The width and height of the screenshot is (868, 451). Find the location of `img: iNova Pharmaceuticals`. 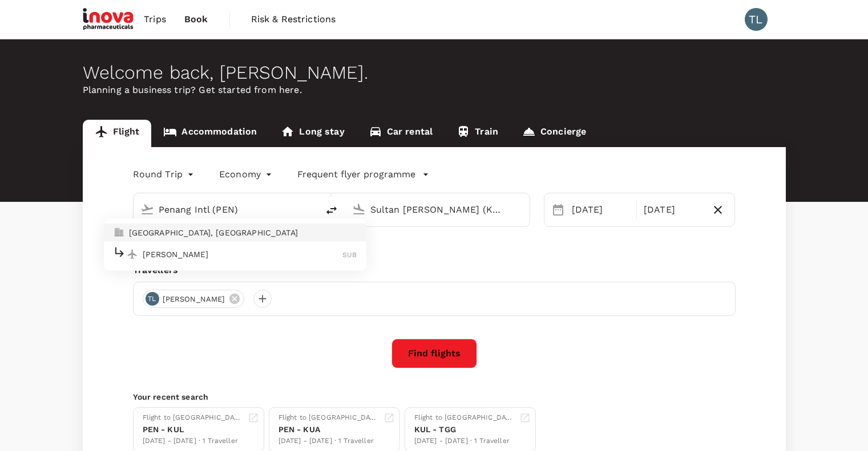

img: iNova Pharmaceuticals is located at coordinates (109, 19).